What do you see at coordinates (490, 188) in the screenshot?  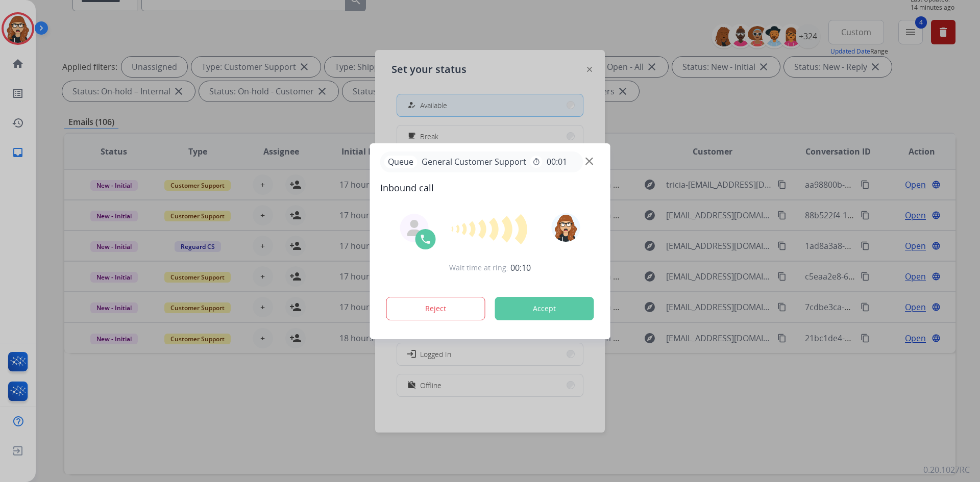 I see `span: Inbound call` at bounding box center [490, 188].